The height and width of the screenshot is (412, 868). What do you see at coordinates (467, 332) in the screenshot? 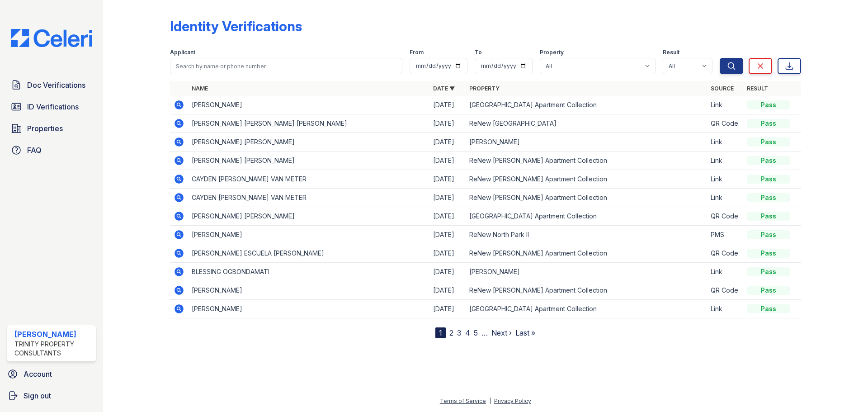
I see `a: 4` at bounding box center [467, 332].